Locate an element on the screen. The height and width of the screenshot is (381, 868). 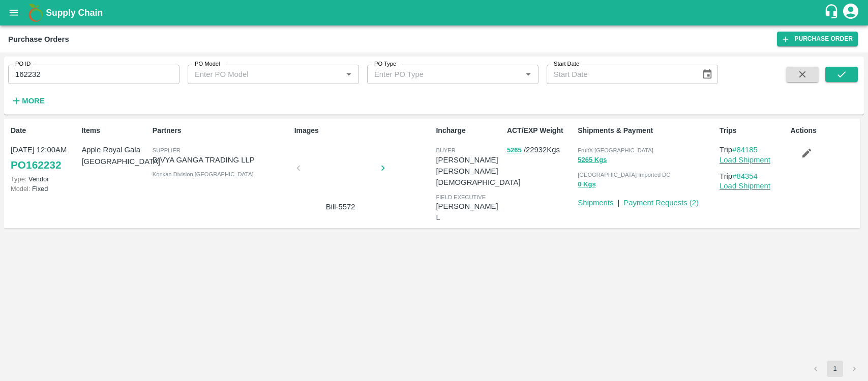
a: Supply Chain is located at coordinates (435, 13).